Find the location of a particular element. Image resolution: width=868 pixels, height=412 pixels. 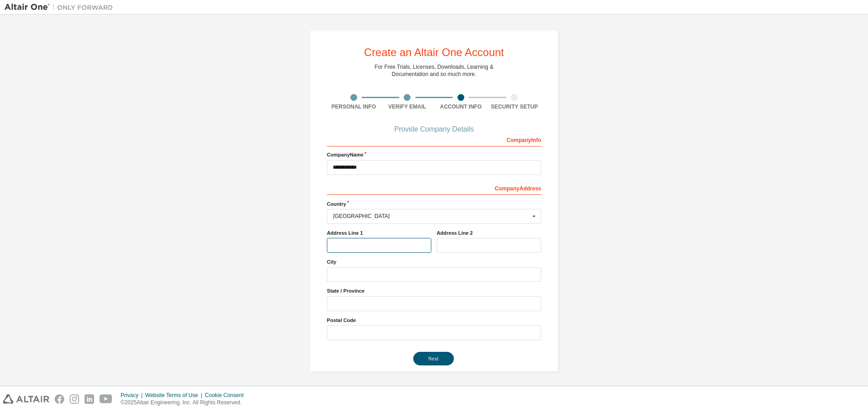

label: Company Name is located at coordinates (434, 155).